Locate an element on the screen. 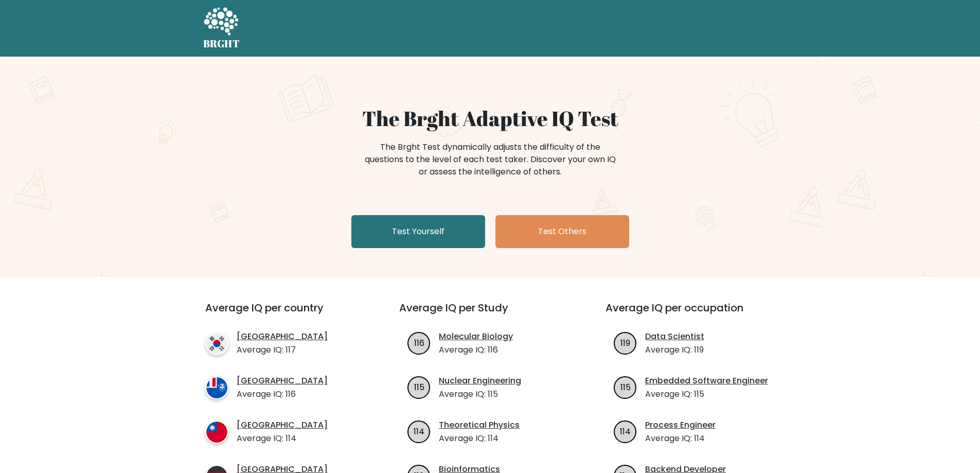  div: The Brght Test dynamically adjusts the difficulty of the questions to the level of each test take... is located at coordinates (490, 160).